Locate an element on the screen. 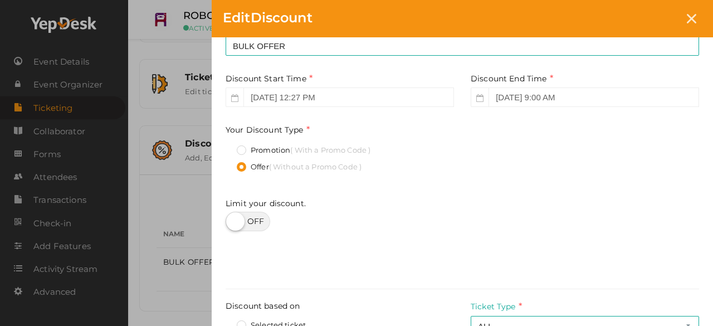 Image resolution: width=713 pixels, height=326 pixels. label: Your Discount Type is located at coordinates (268, 130).